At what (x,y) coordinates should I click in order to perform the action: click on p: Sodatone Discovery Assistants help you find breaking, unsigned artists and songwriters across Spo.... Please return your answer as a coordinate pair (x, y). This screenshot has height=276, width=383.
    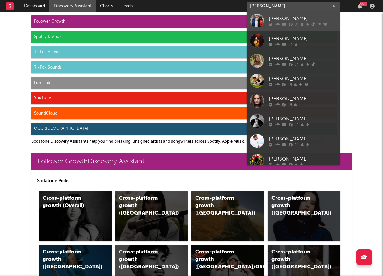
    Looking at the image, I should click on (184, 142).